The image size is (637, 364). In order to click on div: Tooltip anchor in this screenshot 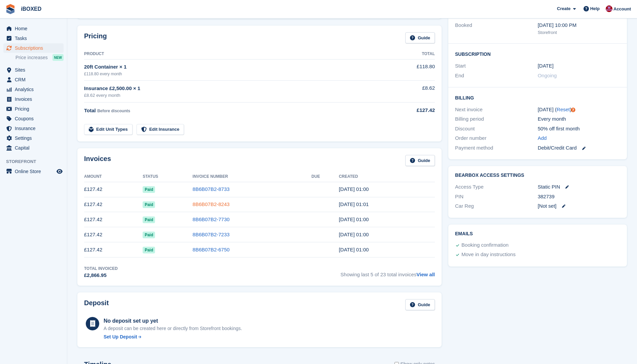, I will do `click(573, 110)`.